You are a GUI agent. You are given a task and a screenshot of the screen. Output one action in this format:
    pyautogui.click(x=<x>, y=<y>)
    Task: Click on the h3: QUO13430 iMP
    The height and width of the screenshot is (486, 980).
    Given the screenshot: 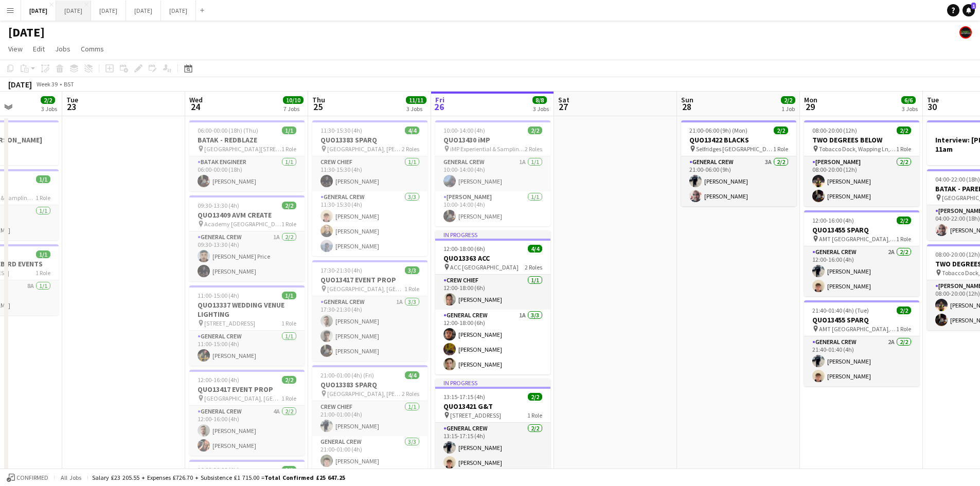 What is the action you would take?
    pyautogui.click(x=493, y=140)
    